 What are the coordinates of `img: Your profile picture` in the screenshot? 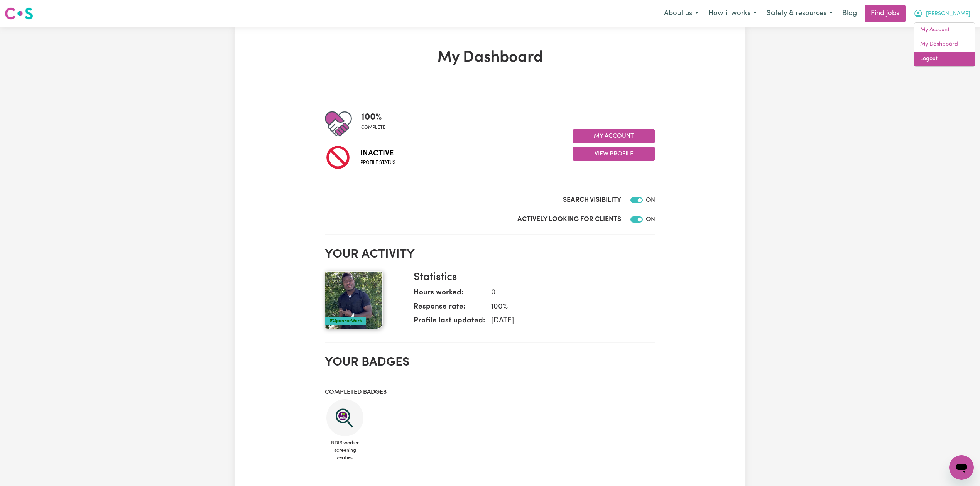 It's located at (354, 300).